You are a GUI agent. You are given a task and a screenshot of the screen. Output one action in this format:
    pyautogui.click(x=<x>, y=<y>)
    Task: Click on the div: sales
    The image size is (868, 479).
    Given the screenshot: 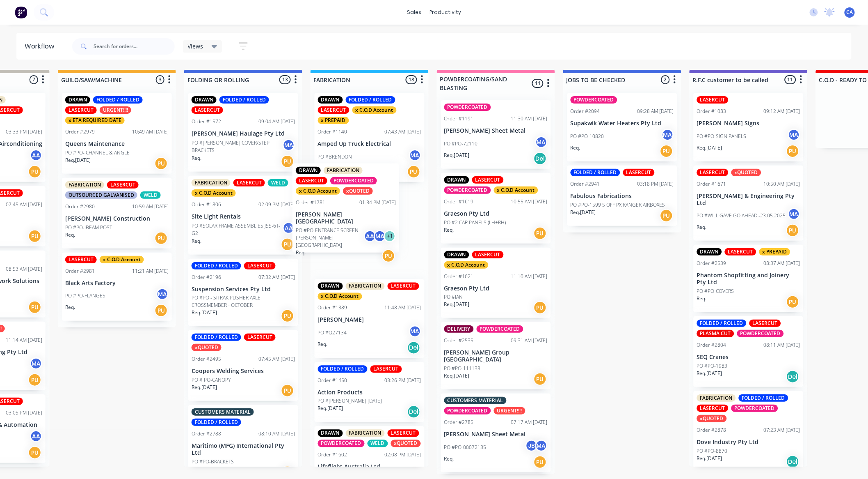 What is the action you would take?
    pyautogui.click(x=414, y=12)
    